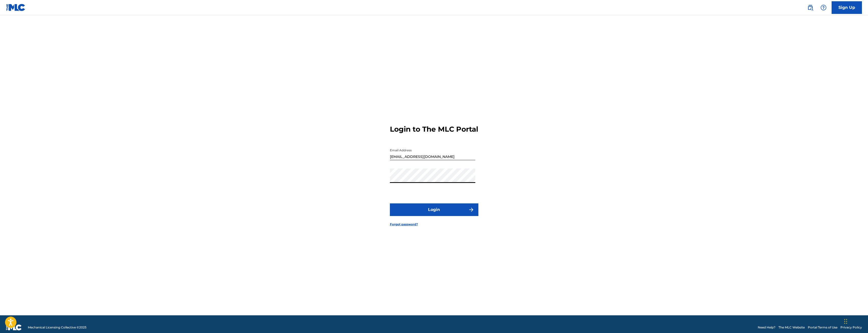  What do you see at coordinates (822, 328) in the screenshot?
I see `a: Portal Terms of Use` at bounding box center [822, 328].